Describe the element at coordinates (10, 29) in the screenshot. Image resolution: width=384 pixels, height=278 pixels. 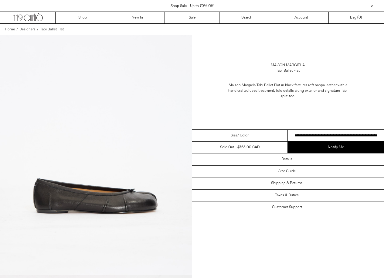
I see `a: Home` at that location.